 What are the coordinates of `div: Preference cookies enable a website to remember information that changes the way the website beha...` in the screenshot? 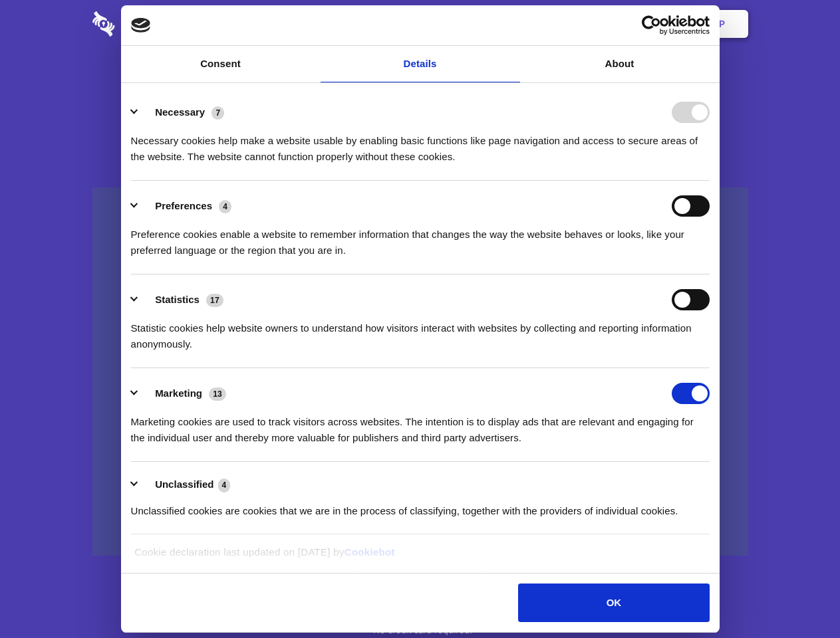 It's located at (420, 237).